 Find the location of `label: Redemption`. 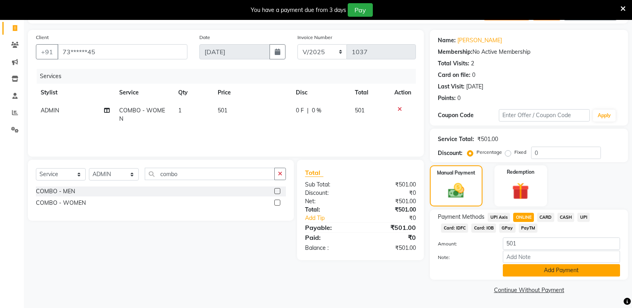

label: Redemption is located at coordinates (521, 172).